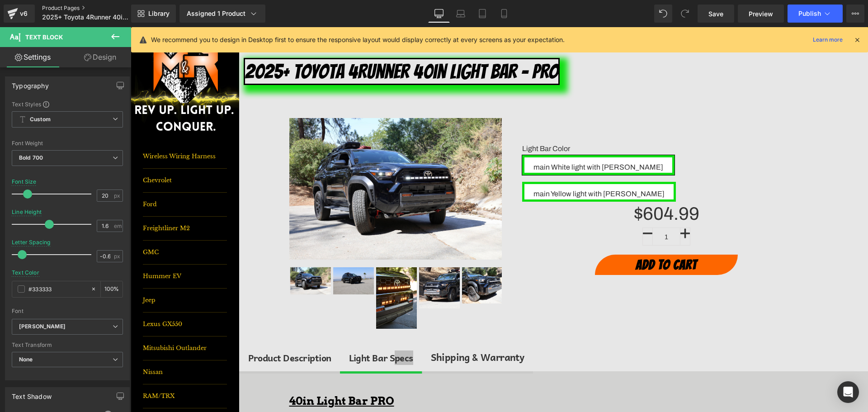 Image resolution: width=868 pixels, height=412 pixels. I want to click on a: Desktop, so click(439, 14).